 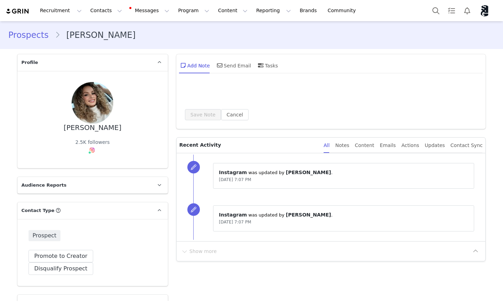 I want to click on button: Program, so click(x=194, y=10).